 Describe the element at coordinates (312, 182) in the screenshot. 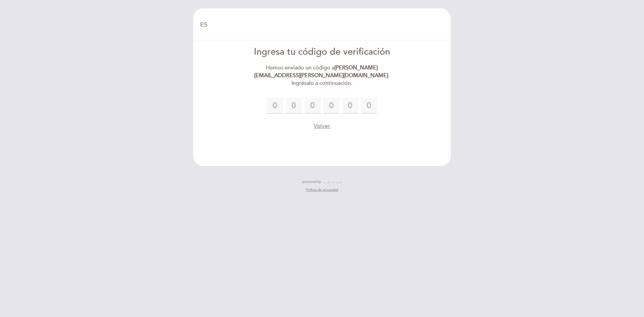

I see `span: powered by` at that location.